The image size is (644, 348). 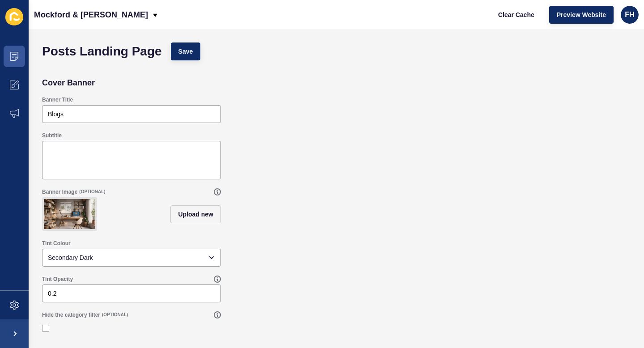 What do you see at coordinates (70, 214) in the screenshot?
I see `img: 1cb2fee9d214f72f7e920500bd7ff6cd.jpg` at bounding box center [70, 214].